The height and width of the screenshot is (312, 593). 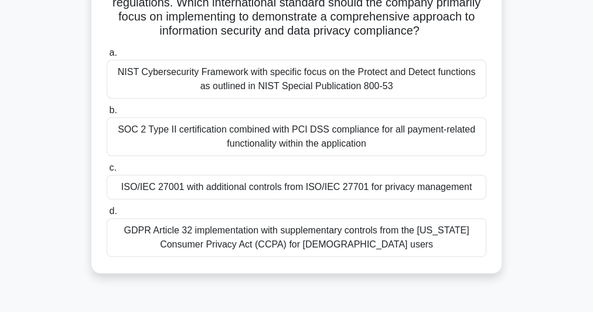 What do you see at coordinates (112, 52) in the screenshot?
I see `span: a.` at bounding box center [112, 52].